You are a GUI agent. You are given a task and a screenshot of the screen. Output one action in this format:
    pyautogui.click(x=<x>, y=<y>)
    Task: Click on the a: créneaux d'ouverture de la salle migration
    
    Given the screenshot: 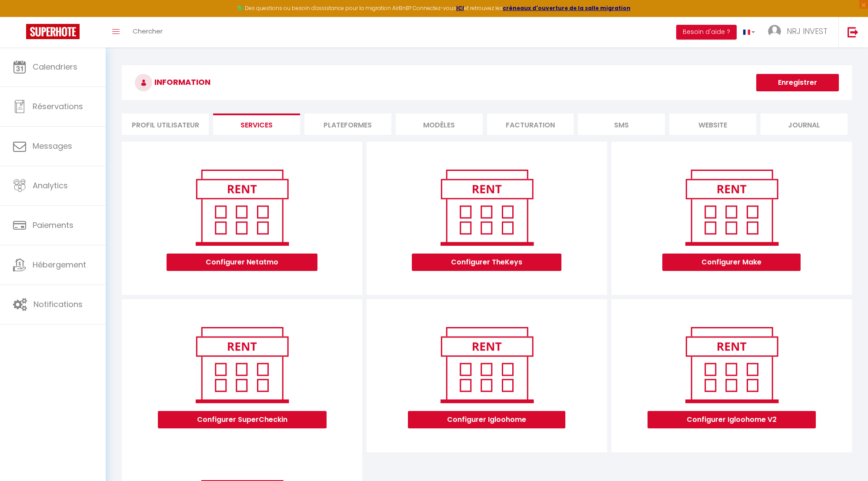 What is the action you would take?
    pyautogui.click(x=567, y=8)
    